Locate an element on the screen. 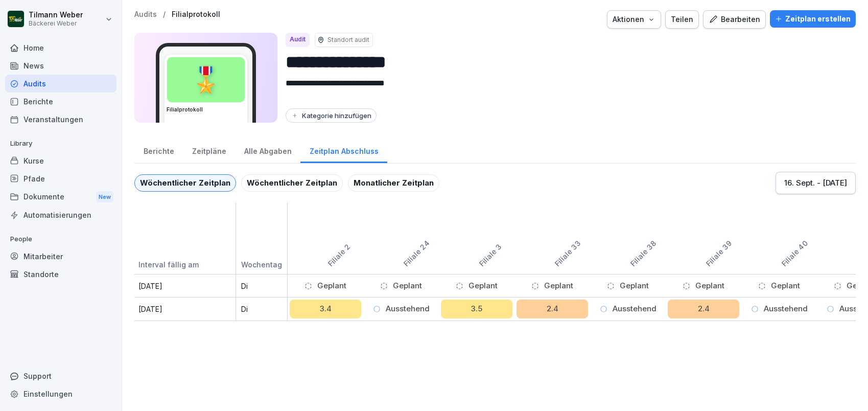 The height and width of the screenshot is (411, 868). div: 3.4 is located at coordinates (326, 309).